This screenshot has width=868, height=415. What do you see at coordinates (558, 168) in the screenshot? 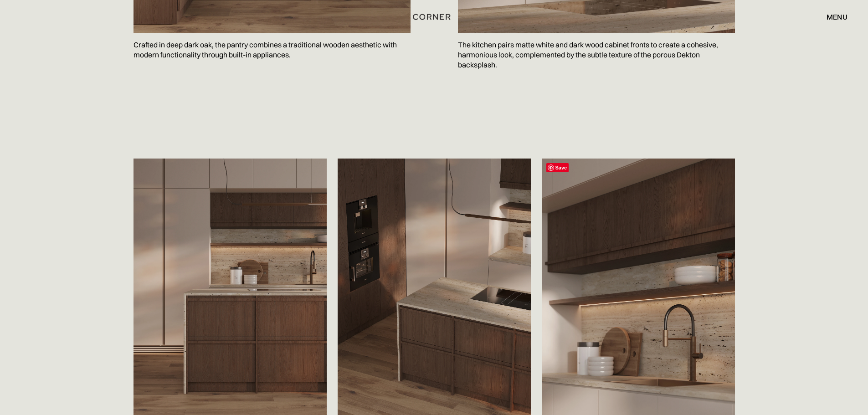
I see `span: Save` at bounding box center [558, 168].